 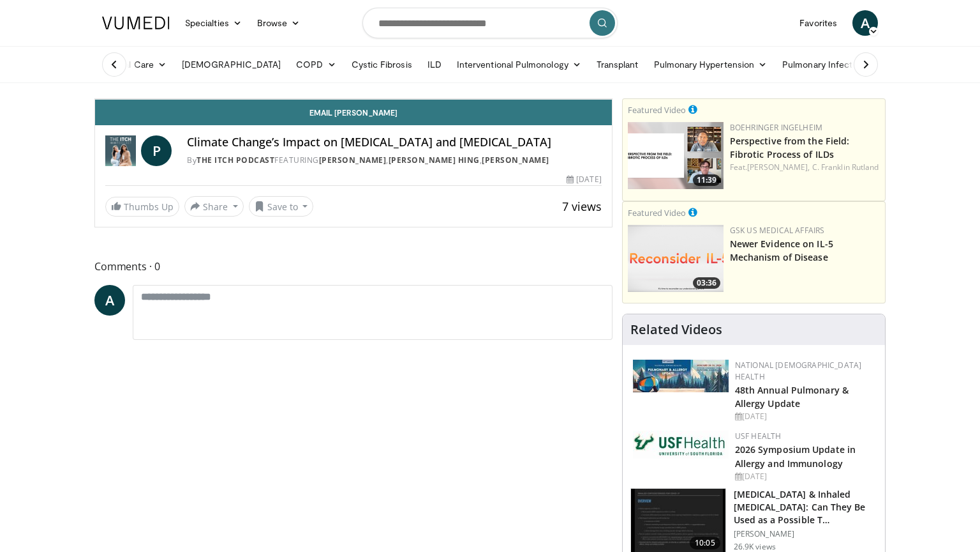 I want to click on a: GSK US Medical Affairs, so click(x=777, y=230).